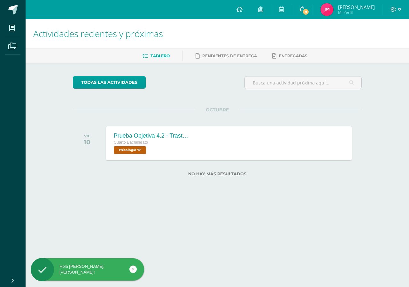 This screenshot has height=287, width=409. Describe the element at coordinates (293, 56) in the screenshot. I see `span: Entregadas` at that location.